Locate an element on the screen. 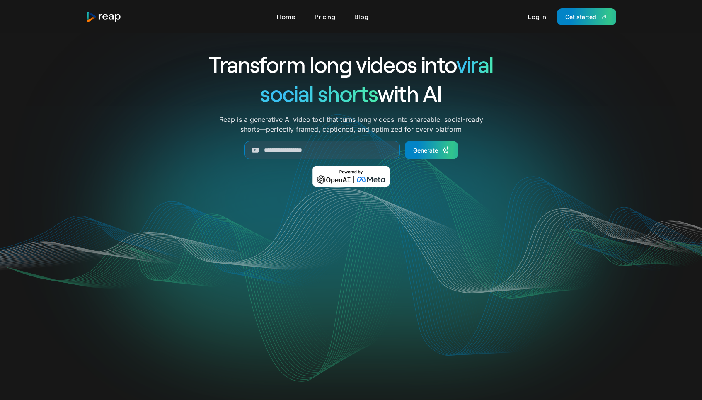 The height and width of the screenshot is (400, 702). span: viral is located at coordinates (474, 64).